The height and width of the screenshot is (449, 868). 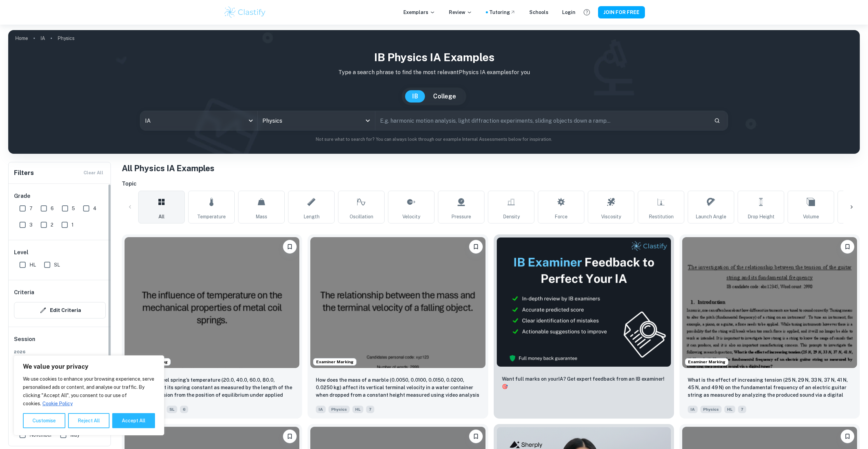 I want to click on button: Customise, so click(x=44, y=421).